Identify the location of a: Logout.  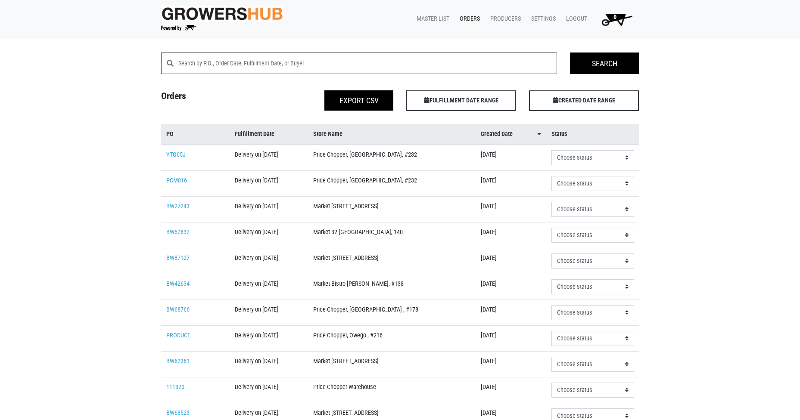
(574, 19).